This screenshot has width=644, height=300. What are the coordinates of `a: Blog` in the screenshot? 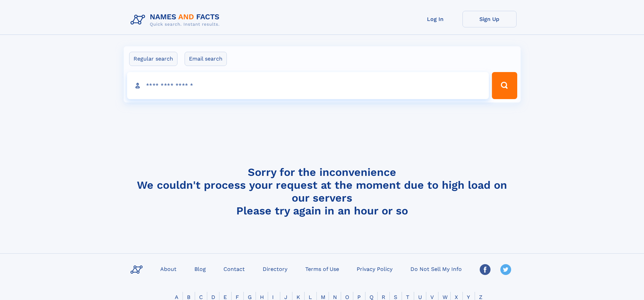 It's located at (200, 269).